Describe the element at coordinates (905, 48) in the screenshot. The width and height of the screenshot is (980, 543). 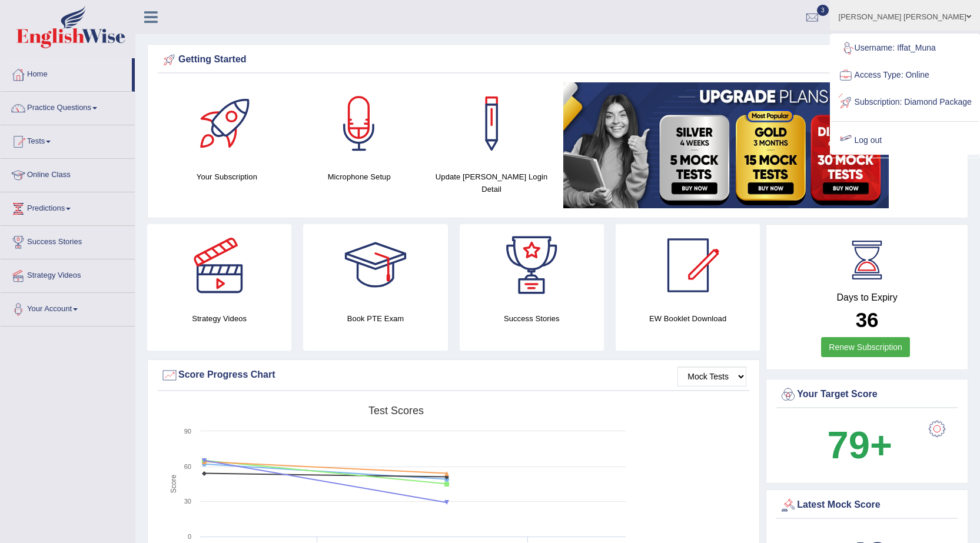
I see `a: Username: Iffat_Muna` at that location.